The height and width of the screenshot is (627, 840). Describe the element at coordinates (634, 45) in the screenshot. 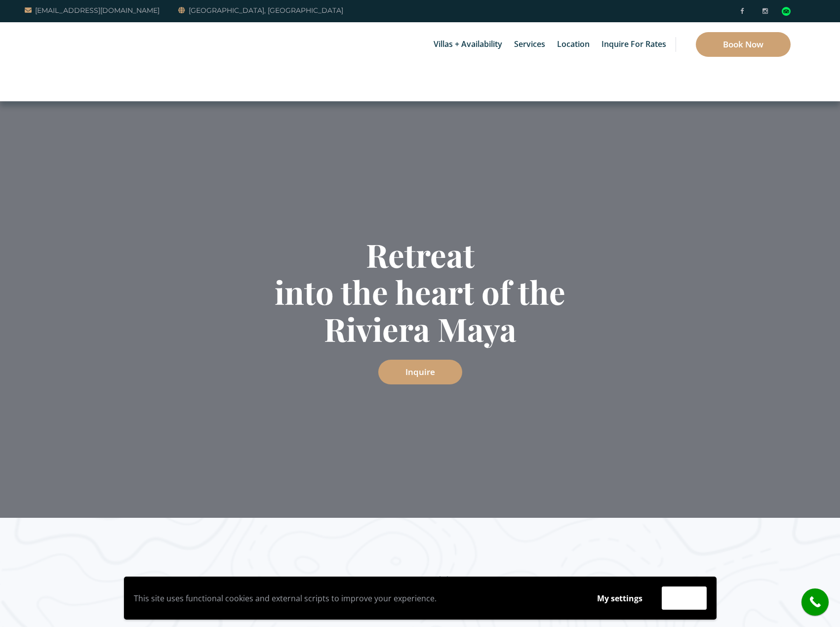

I see `a: Inquire for Rates` at that location.